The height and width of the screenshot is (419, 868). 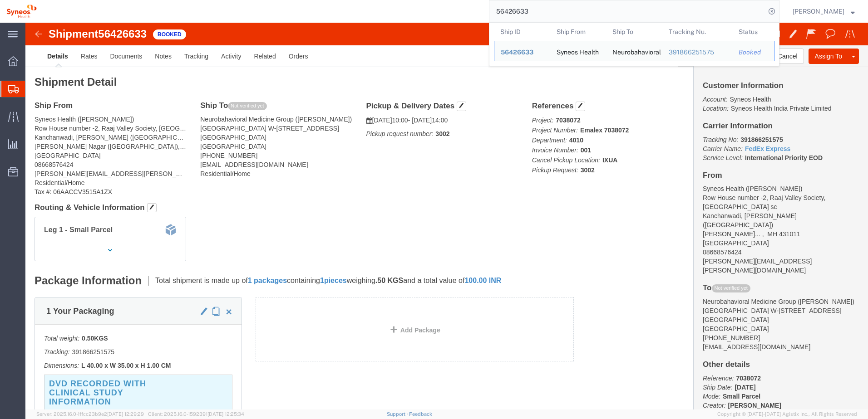 What do you see at coordinates (196, 414) in the screenshot?
I see `span: Client: 2025.16.0-1592391` at bounding box center [196, 414].